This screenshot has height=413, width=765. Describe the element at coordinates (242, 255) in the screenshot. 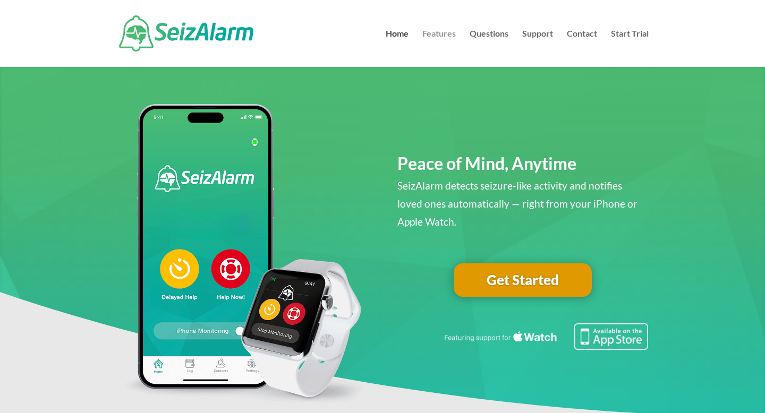

I see `img: seizalarm-apple-devices` at that location.